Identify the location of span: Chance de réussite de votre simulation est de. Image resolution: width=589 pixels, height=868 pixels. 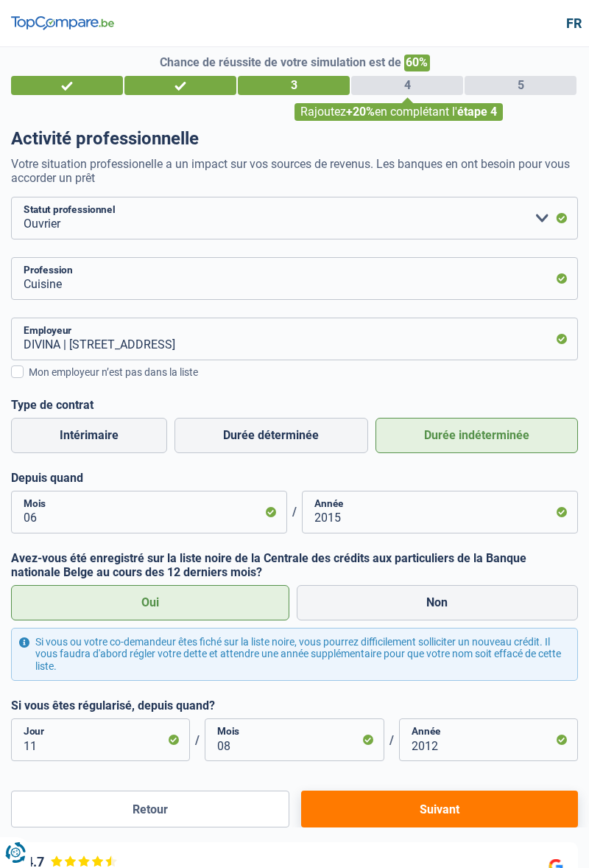
(281, 62).